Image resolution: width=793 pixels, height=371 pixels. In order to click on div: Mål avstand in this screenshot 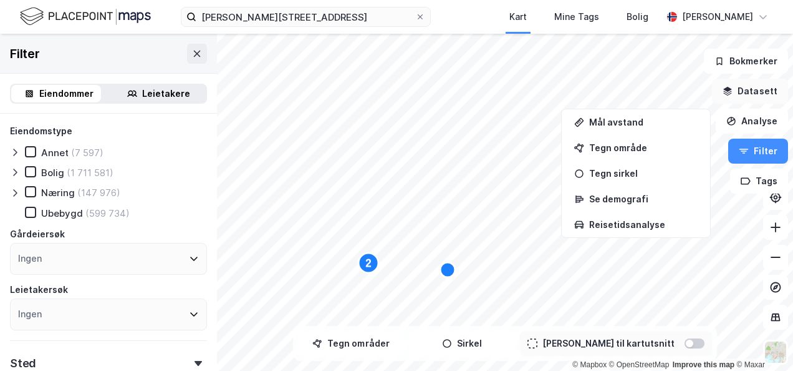, I will do `click(644, 122)`.